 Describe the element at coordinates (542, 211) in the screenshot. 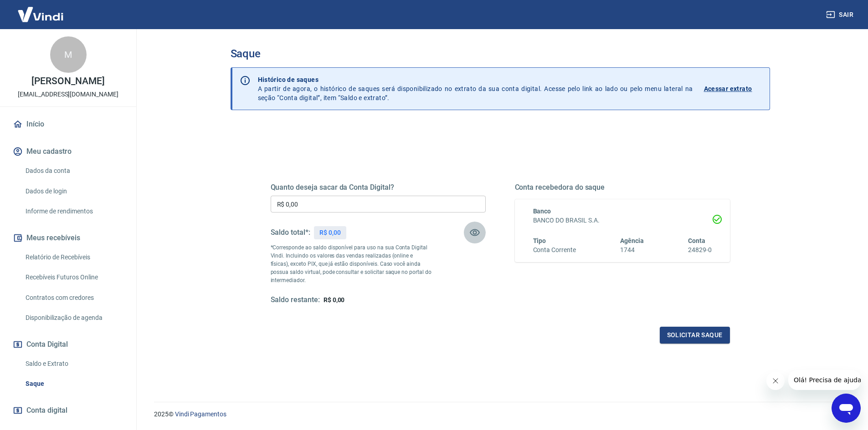

I see `span: Banco` at that location.